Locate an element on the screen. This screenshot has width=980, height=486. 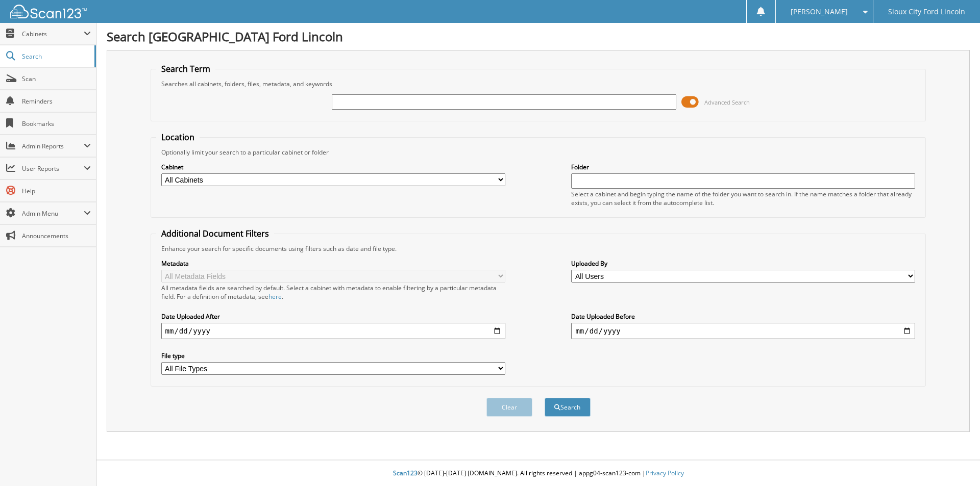
div: Select a cabinet and begin typing the name of the folder you want to search in. If the name match... is located at coordinates (743, 199).